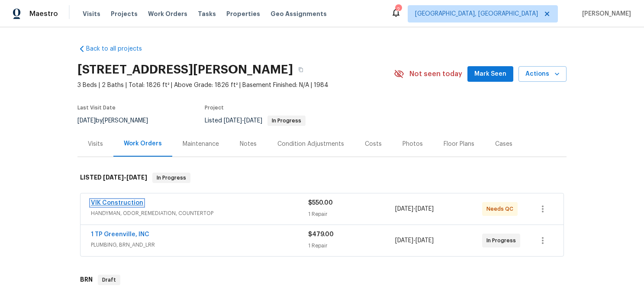 This screenshot has width=644, height=289. Describe the element at coordinates (543, 74) in the screenshot. I see `button: Actions` at that location.